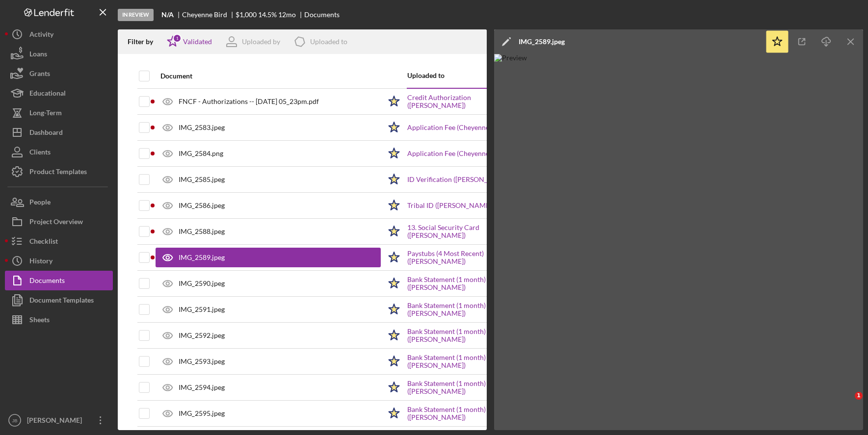  I want to click on a: Project Overview, so click(59, 221).